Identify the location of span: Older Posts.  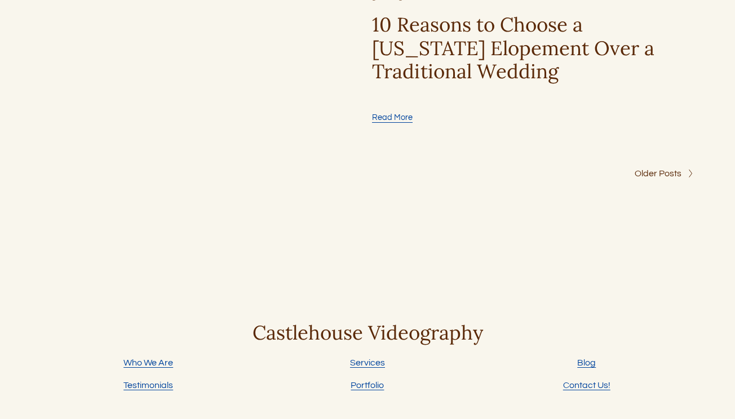
(658, 174).